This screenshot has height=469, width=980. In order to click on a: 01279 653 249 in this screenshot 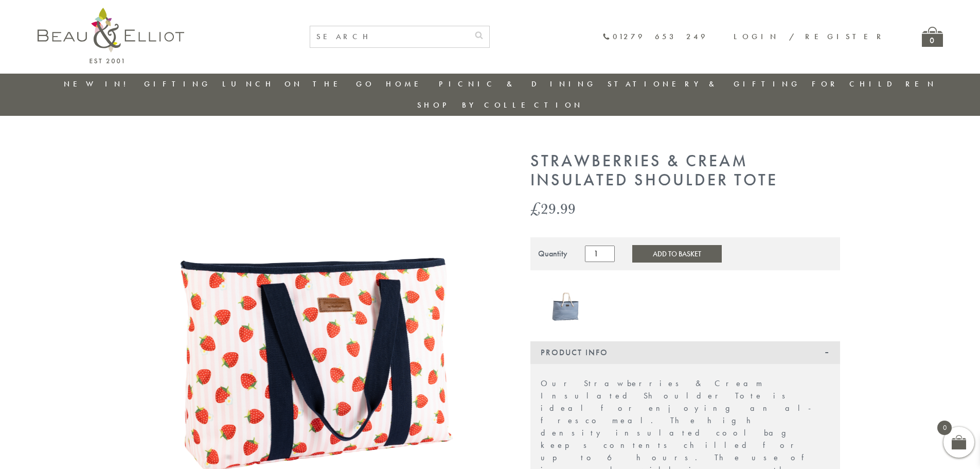, I will do `click(655, 36)`.